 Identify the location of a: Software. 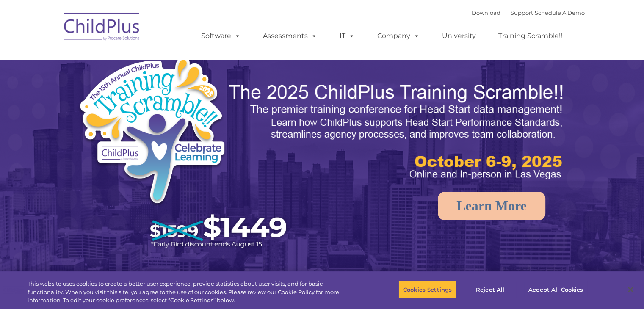
(220, 36).